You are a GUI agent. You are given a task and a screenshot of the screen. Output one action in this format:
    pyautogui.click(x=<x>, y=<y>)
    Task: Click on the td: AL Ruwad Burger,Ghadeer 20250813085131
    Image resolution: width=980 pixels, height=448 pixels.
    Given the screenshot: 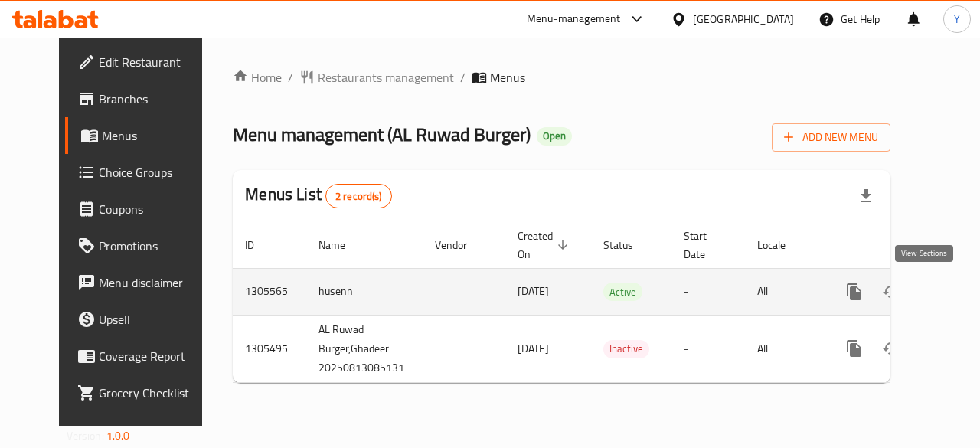 What is the action you would take?
    pyautogui.click(x=364, y=348)
    